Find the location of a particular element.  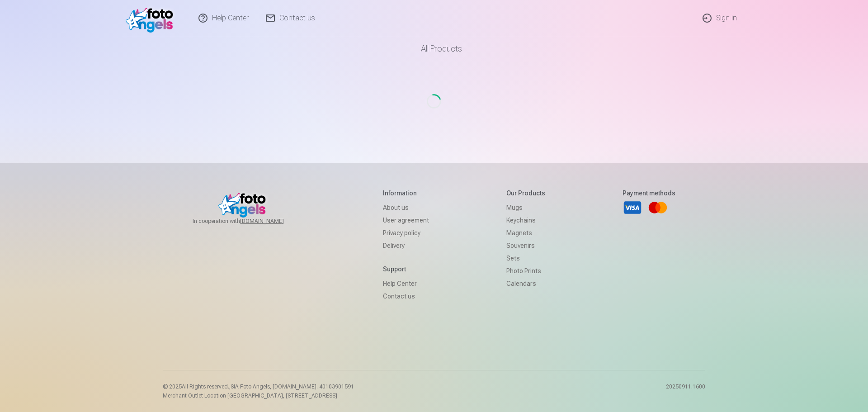

a: Mugs is located at coordinates (526, 207).